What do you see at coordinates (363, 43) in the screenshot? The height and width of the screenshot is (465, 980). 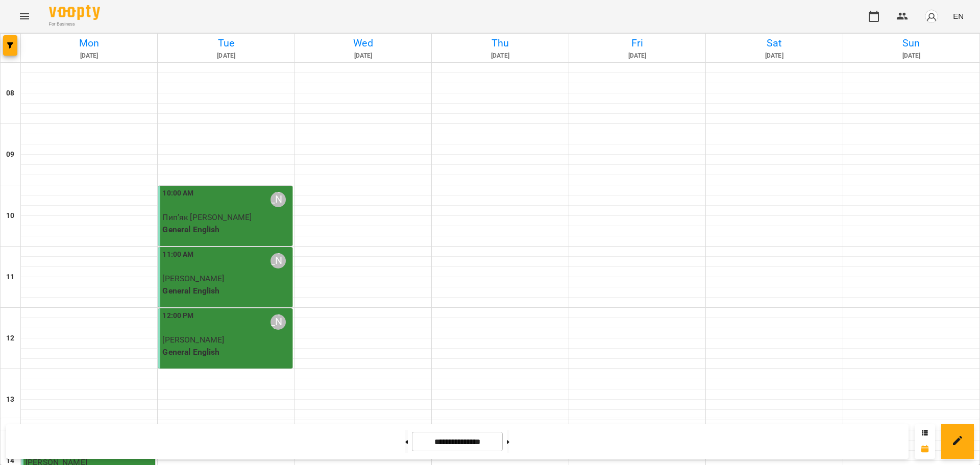 I see `h6: Wed` at bounding box center [363, 43].